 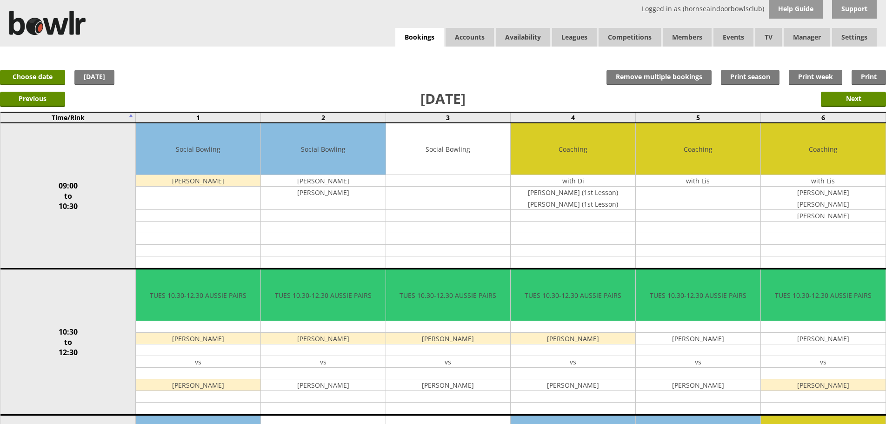 I want to click on a: Competitions, so click(x=630, y=37).